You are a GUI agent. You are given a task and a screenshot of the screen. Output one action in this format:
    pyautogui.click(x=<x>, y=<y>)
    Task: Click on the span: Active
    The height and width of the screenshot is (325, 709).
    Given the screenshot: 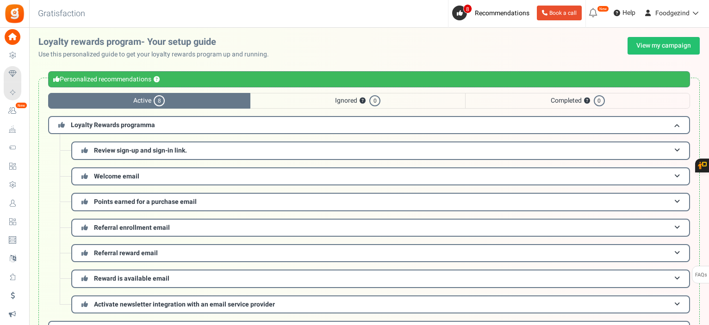 What is the action you would take?
    pyautogui.click(x=149, y=101)
    